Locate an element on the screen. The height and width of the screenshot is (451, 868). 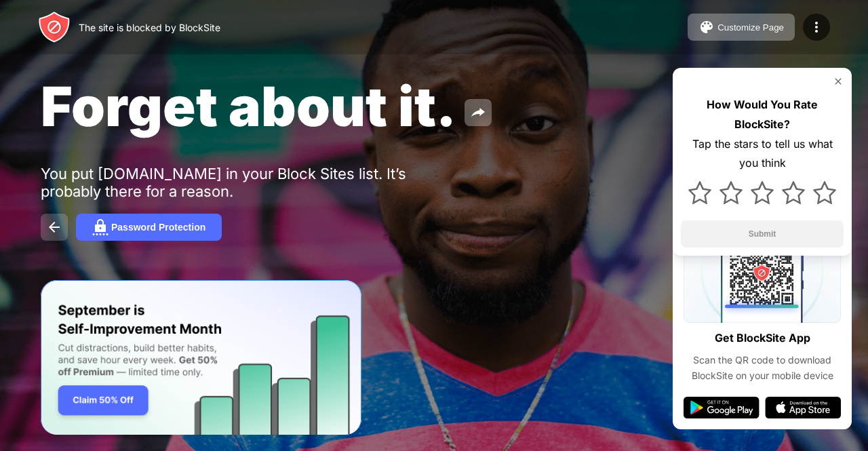
img: rate-us-close.svg is located at coordinates (838, 81).